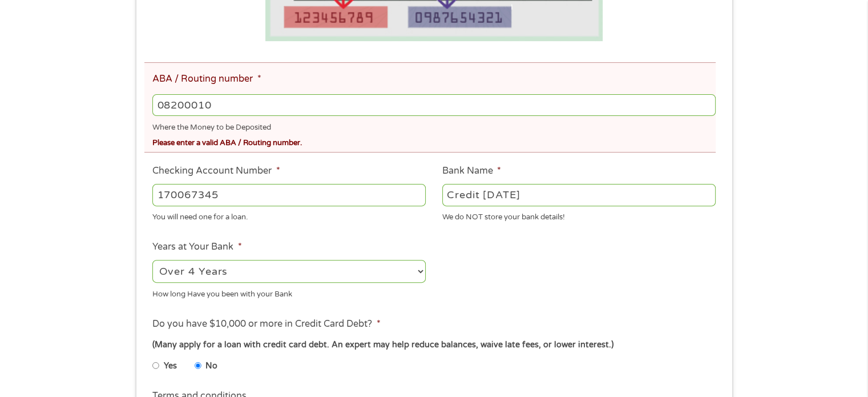  Describe the element at coordinates (434, 125) in the screenshot. I see `div: Where the Money to be Deposited` at that location.